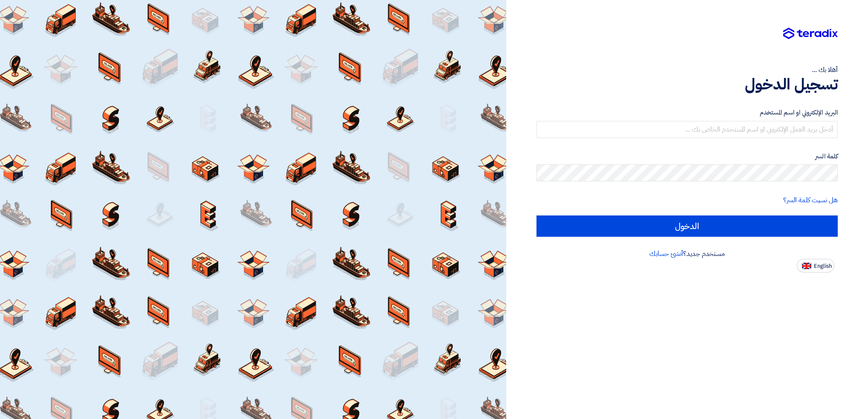 This screenshot has height=419, width=868. Describe the element at coordinates (687, 156) in the screenshot. I see `label: كلمة السر` at that location.